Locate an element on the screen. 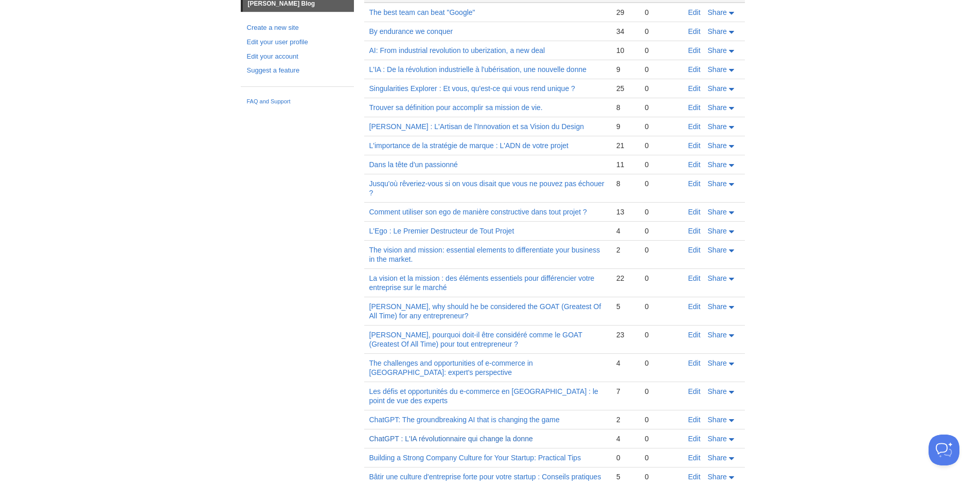 This screenshot has height=486, width=980. a: FAQ and Support is located at coordinates (297, 102).